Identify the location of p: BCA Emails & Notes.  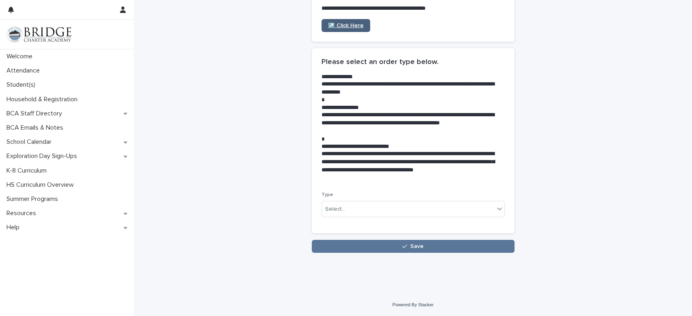
(36, 128).